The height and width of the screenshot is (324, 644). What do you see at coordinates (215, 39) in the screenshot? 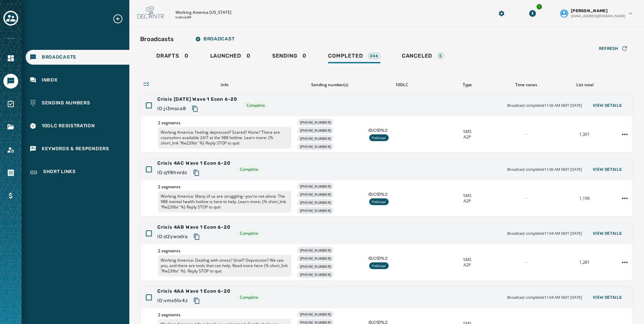
I see `span: Broadcast` at bounding box center [215, 39].